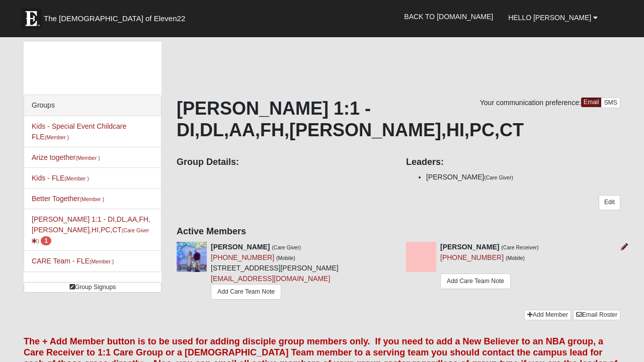 The height and width of the screenshot is (362, 644). I want to click on span: number of pending members, so click(46, 241).